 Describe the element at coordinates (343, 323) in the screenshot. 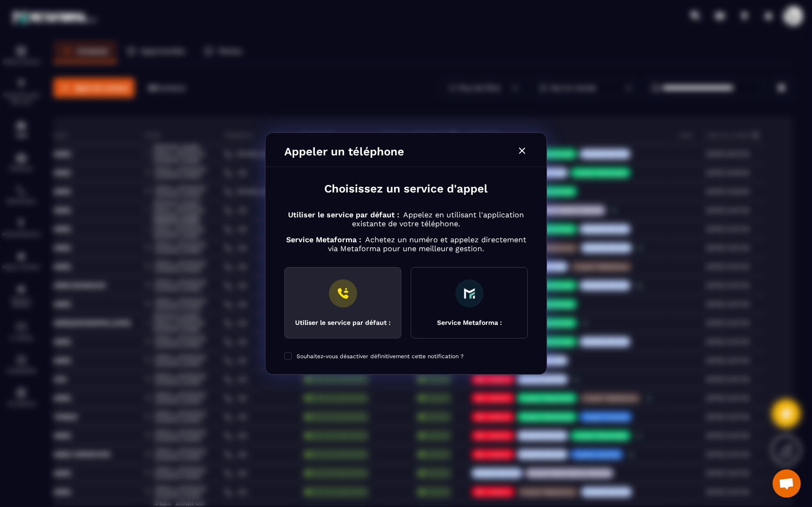

I see `div: Utiliser le service par défaut :` at that location.